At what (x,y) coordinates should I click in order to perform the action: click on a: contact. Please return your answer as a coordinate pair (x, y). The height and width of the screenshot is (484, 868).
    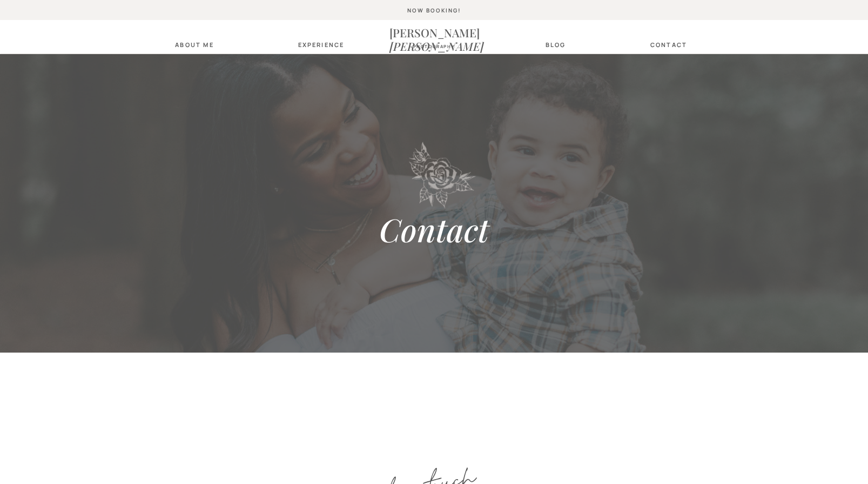
    Looking at the image, I should click on (669, 44).